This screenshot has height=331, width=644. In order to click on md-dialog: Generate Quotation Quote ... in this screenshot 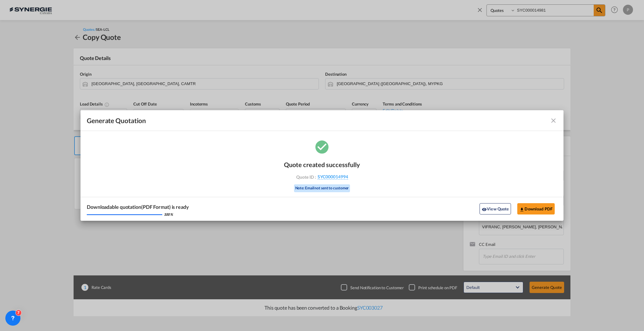, I will do `click(322, 166)`.